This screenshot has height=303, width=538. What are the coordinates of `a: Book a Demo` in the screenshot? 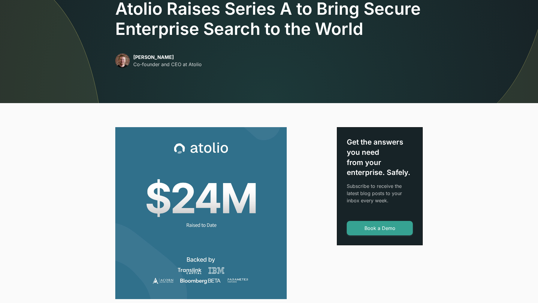 It's located at (380, 228).